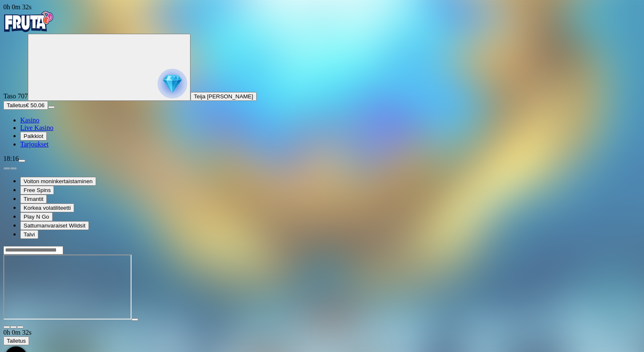 This screenshot has width=644, height=352. I want to click on button: reward progress, so click(109, 67).